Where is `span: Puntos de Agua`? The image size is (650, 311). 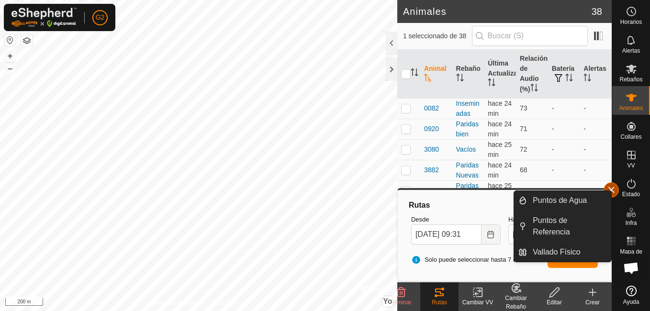 span: Puntos de Agua is located at coordinates (559, 201).